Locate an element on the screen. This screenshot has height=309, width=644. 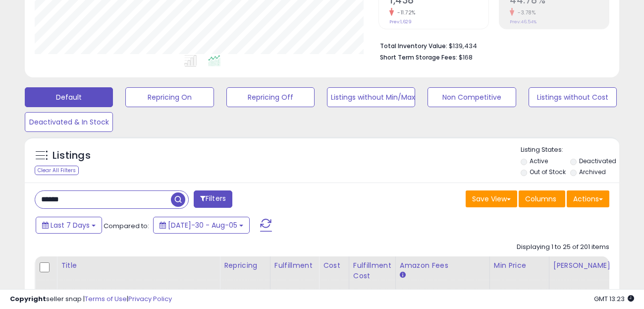
div: Title is located at coordinates (138, 266).